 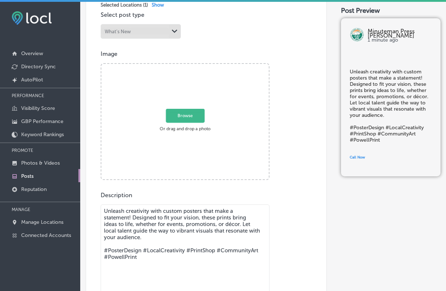 What do you see at coordinates (391, 10) in the screenshot?
I see `div: Post Preview` at bounding box center [391, 10].